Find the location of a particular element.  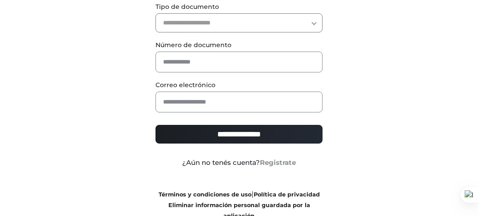

a: Términos y condiciones de uso is located at coordinates (205, 194).